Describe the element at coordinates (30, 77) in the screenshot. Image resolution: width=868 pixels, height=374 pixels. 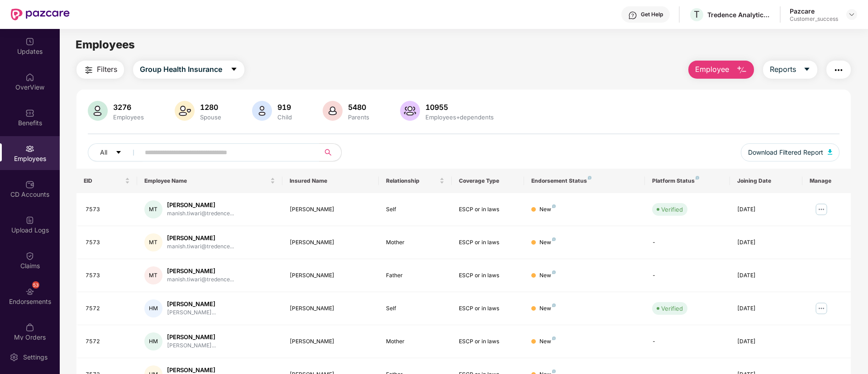
I see `img: svg+xml;base64,PHN2ZyBpZD0iSG9tZSIgeG1sbnM9Imh0dHA6Ly93d3cudzMub3JnLzIwMDAvc3ZnIiB3aWR0aD0iMjAiIG...` at that location.